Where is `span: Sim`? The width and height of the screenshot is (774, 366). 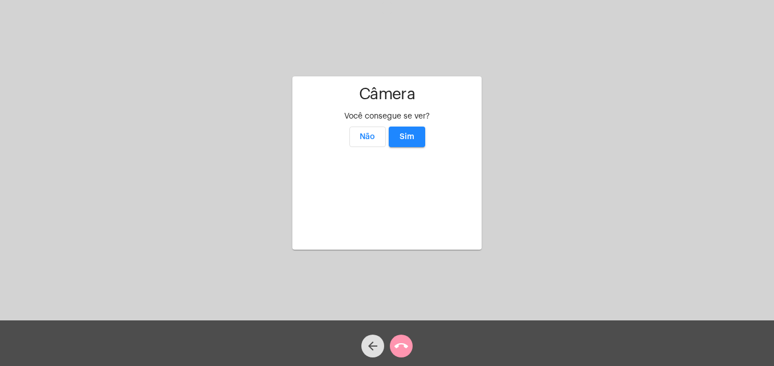
span: Sim is located at coordinates (407, 137).